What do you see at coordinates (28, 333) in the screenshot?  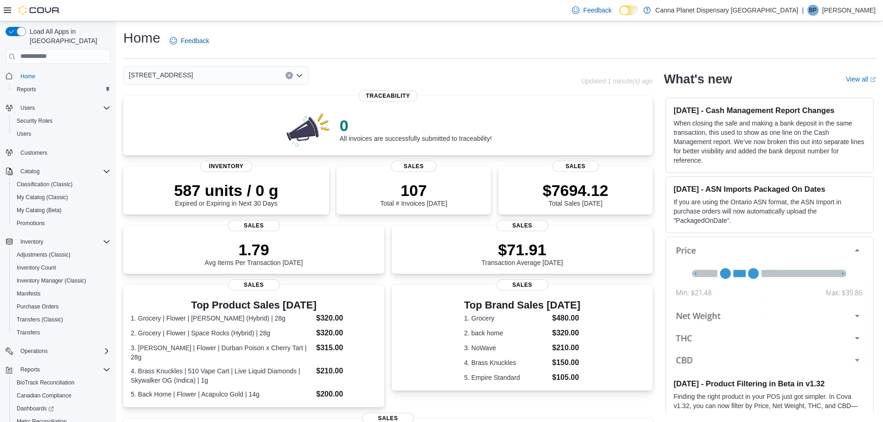 I see `span: Transfers` at bounding box center [28, 333].